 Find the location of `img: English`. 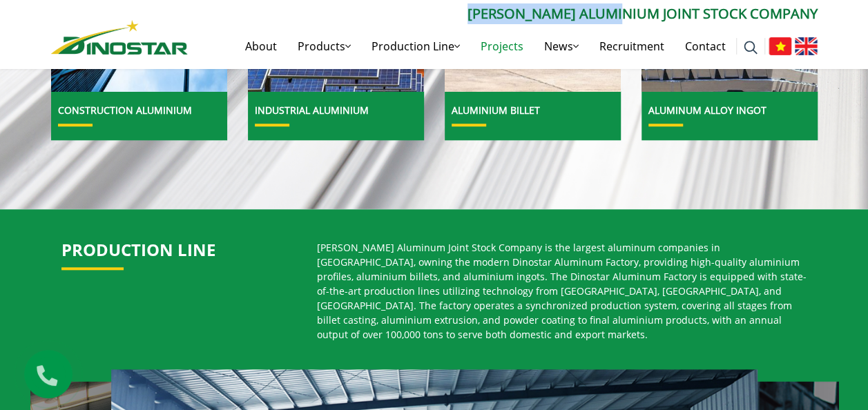

img: English is located at coordinates (806, 46).